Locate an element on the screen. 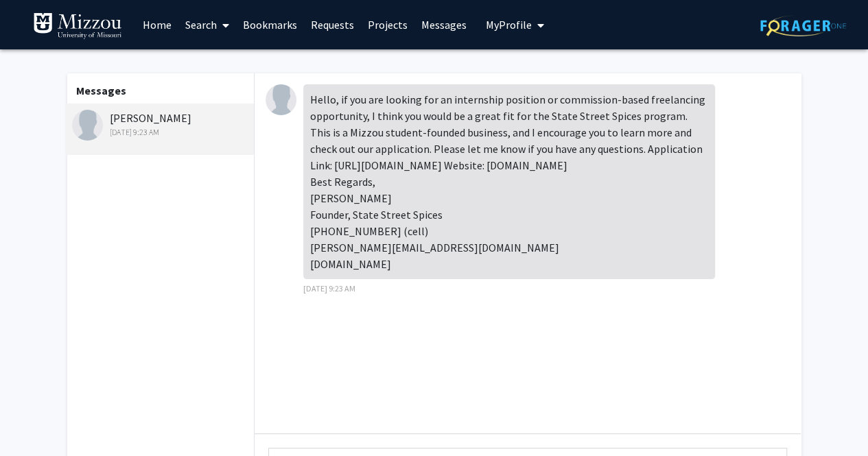 Image resolution: width=868 pixels, height=456 pixels. a: Projects is located at coordinates (388, 25).